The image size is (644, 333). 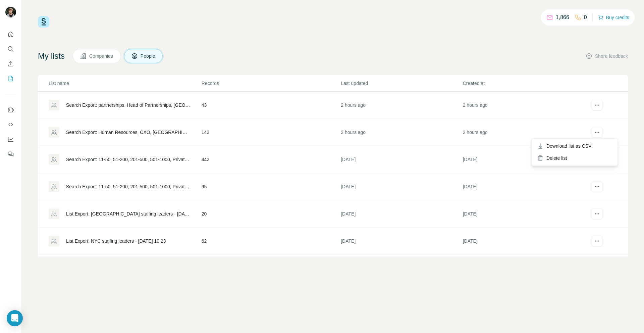 What do you see at coordinates (574, 158) in the screenshot?
I see `div: Delete list` at bounding box center [574, 158].